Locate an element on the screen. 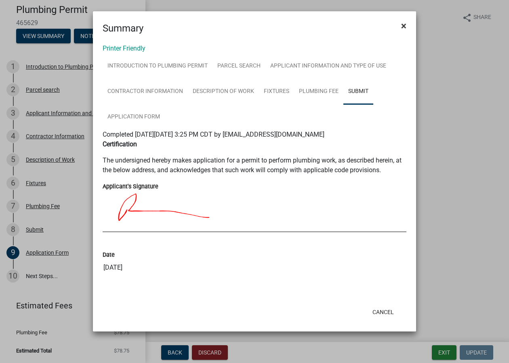 The image size is (509, 363). button: Cancel is located at coordinates (383, 312).